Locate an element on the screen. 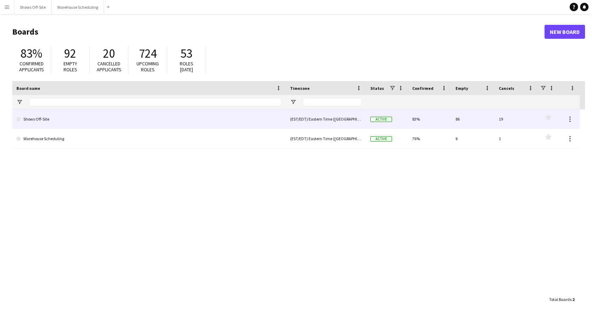 The height and width of the screenshot is (317, 592). span: Confirmed is located at coordinates (423, 88).